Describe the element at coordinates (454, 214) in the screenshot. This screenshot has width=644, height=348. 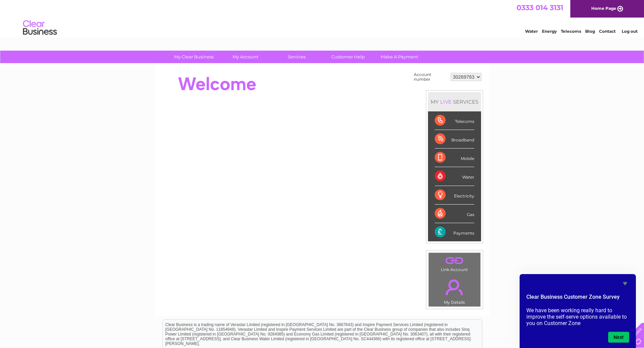
I see `div: Gas` at that location.